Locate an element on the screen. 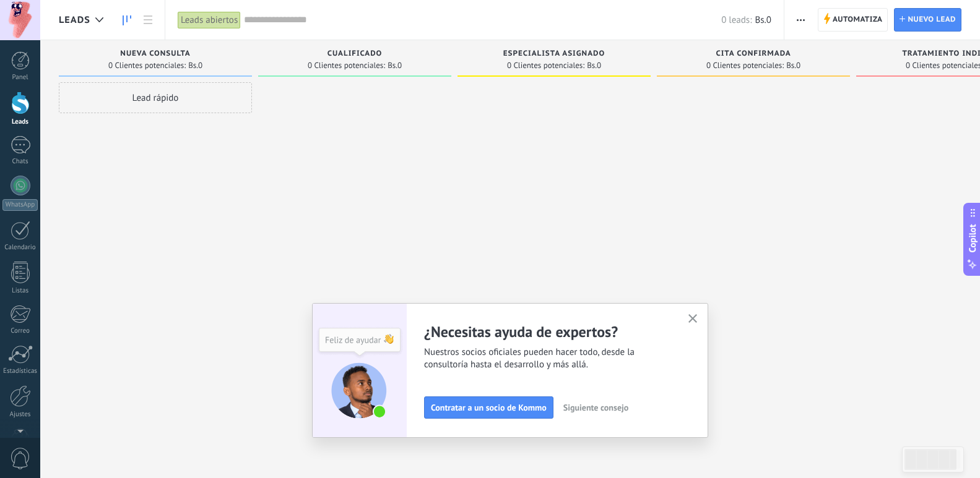 Image resolution: width=980 pixels, height=478 pixels. span: Nueva consulta is located at coordinates (155, 54).